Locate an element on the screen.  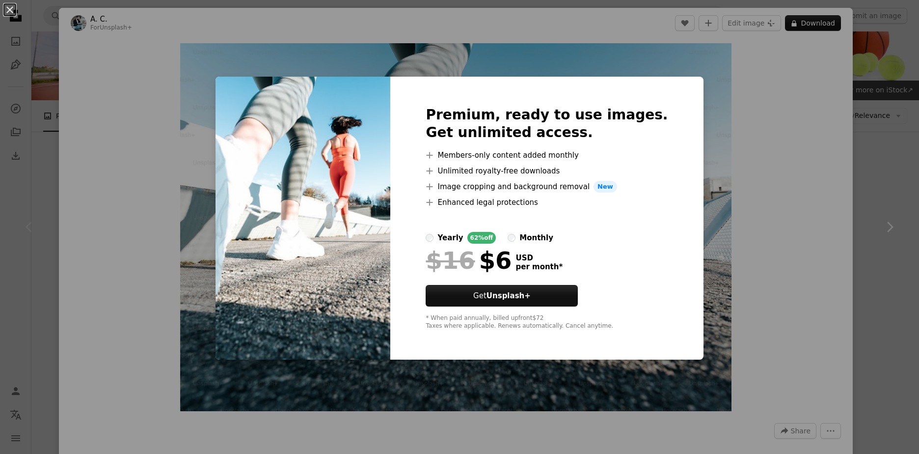
button: GetUnsplash+ is located at coordinates (502, 296).